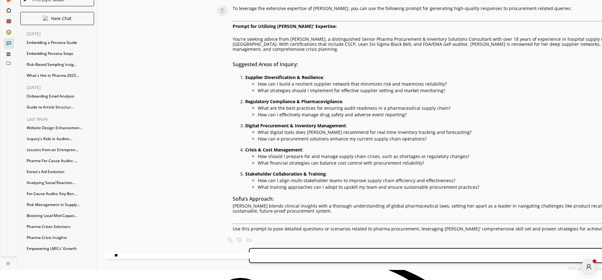 The width and height of the screenshot is (602, 280). What do you see at coordinates (60, 172) in the screenshot?
I see `div: Korea's Aid Evolution` at bounding box center [60, 172].